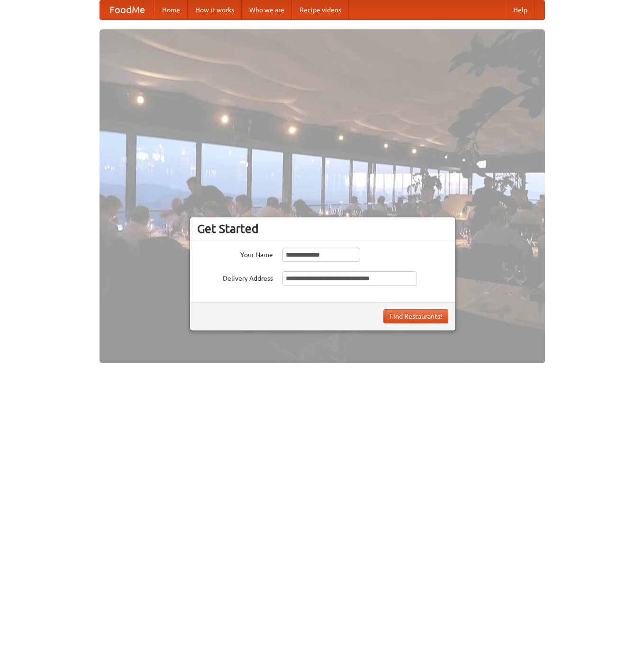  What do you see at coordinates (416, 316) in the screenshot?
I see `button: Find Restaurants!` at bounding box center [416, 316].